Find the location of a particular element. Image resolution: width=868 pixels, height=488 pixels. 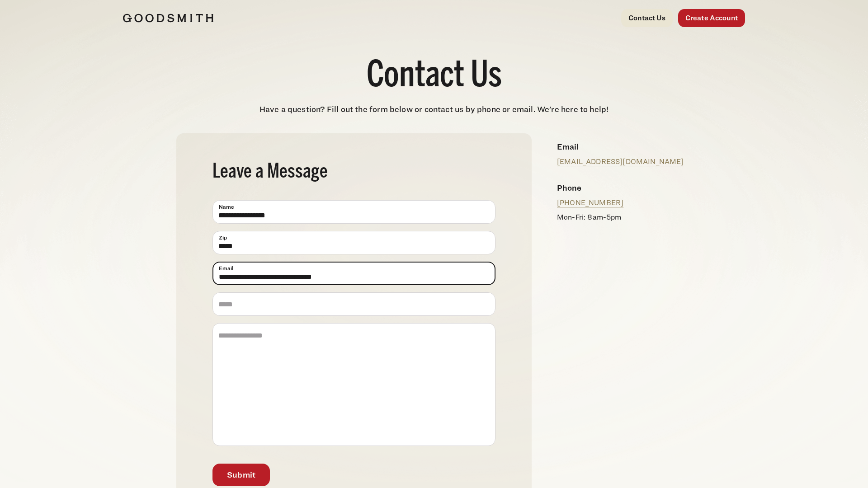

img: Goodsmith is located at coordinates (168, 18).